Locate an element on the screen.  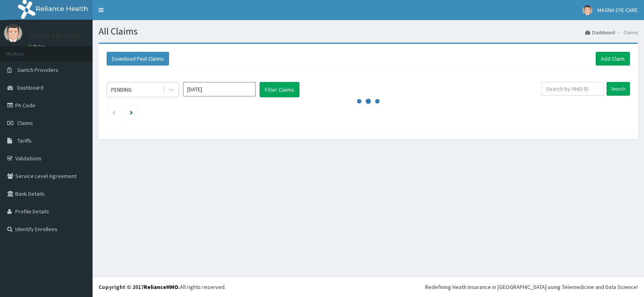
a: Online is located at coordinates (38, 47).